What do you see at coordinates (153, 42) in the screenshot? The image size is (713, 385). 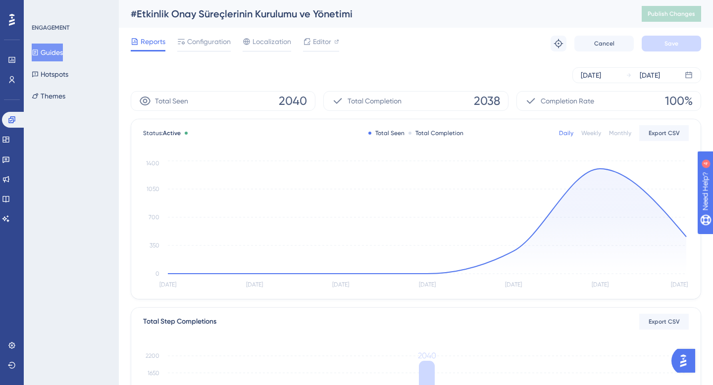 I see `span: Reports` at bounding box center [153, 42].